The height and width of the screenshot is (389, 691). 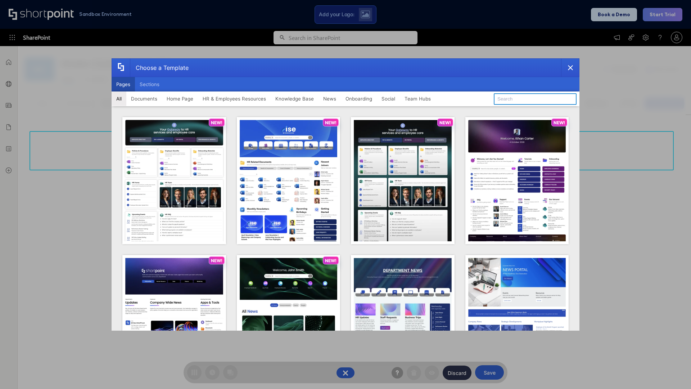 What do you see at coordinates (389, 99) in the screenshot?
I see `button: Social` at bounding box center [389, 99].